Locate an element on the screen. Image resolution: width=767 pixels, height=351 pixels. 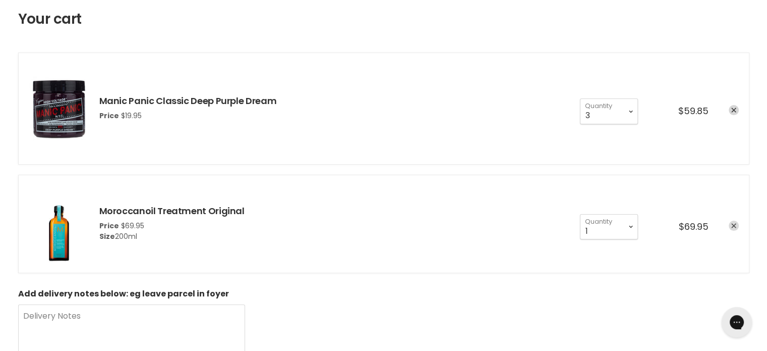
img: Moroccanoil Treatment Original - 200ml is located at coordinates (59, 223).